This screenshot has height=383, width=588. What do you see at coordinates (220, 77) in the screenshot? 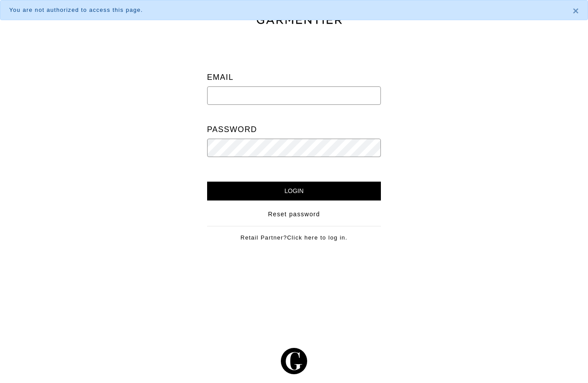
I see `label: Email` at bounding box center [220, 77].